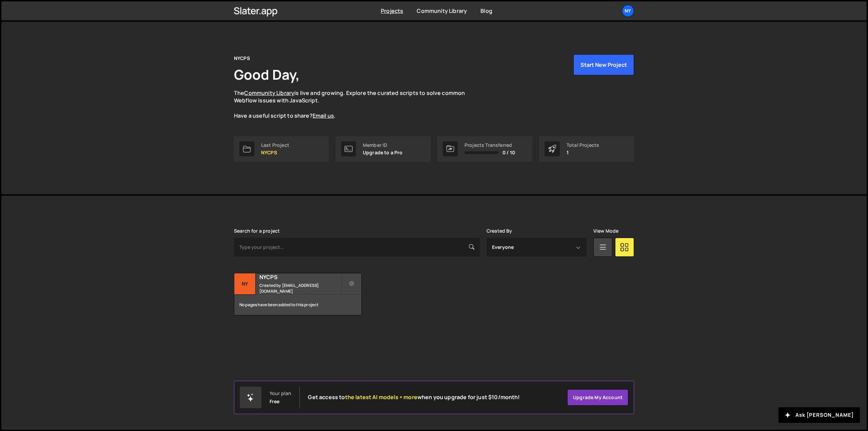  What do you see at coordinates (583, 152) in the screenshot?
I see `p: 1` at bounding box center [583, 152].